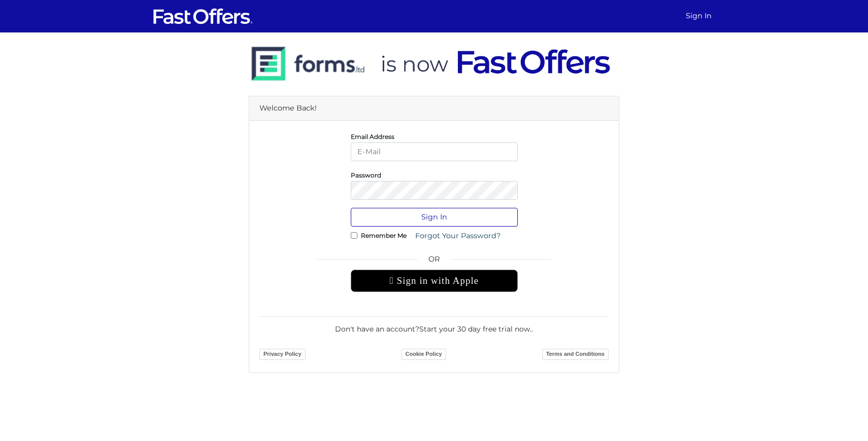 Image resolution: width=868 pixels, height=441 pixels. What do you see at coordinates (434, 281) in the screenshot?
I see `div: Sign in with Apple` at bounding box center [434, 281].